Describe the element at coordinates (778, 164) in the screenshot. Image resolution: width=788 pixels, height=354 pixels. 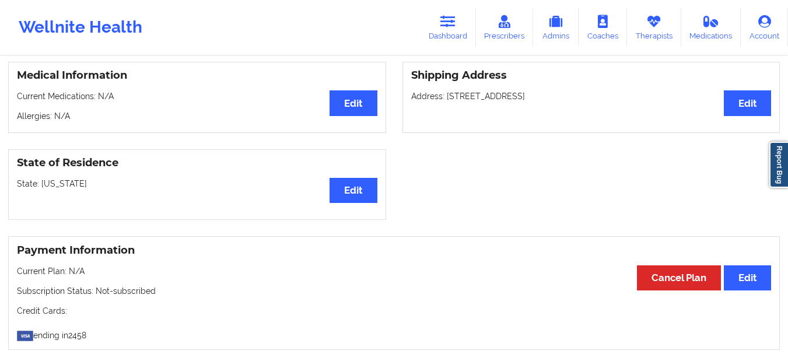
I see `a: Report Bug` at that location.